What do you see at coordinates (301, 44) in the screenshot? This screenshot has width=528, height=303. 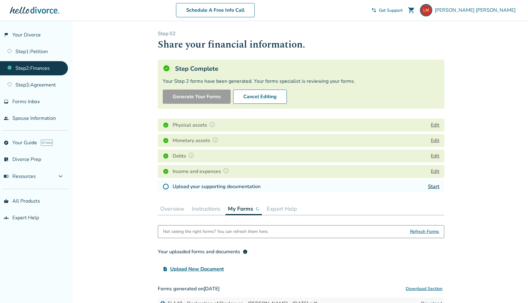 I see `h1: Share your financial information.` at bounding box center [301, 44].